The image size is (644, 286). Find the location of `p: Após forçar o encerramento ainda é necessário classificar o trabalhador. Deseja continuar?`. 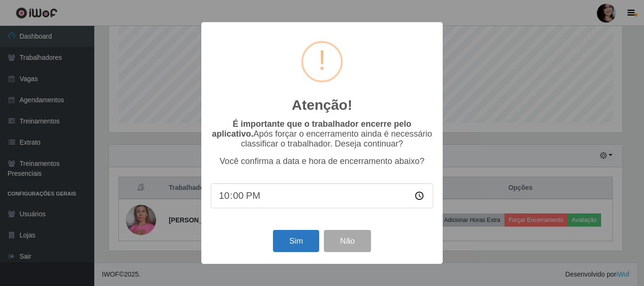

p: Após forçar o encerramento ainda é necessário classificar o trabalhador. Deseja continuar? is located at coordinates (322, 134).